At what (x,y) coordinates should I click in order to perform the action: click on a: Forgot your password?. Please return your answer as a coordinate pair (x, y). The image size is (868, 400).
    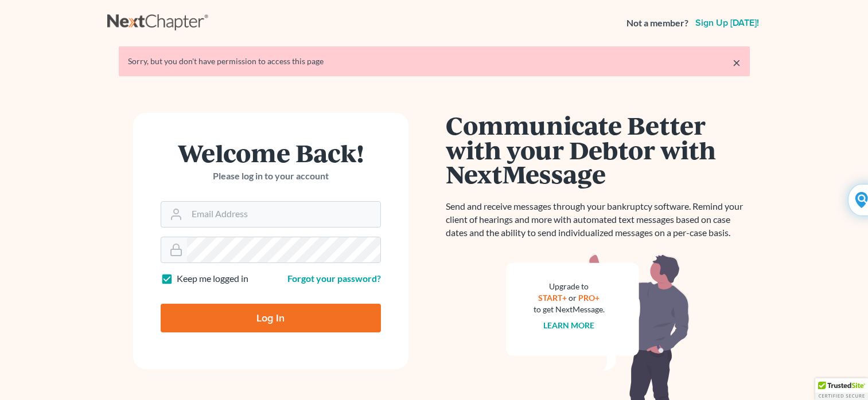
    Looking at the image, I should click on (334, 278).